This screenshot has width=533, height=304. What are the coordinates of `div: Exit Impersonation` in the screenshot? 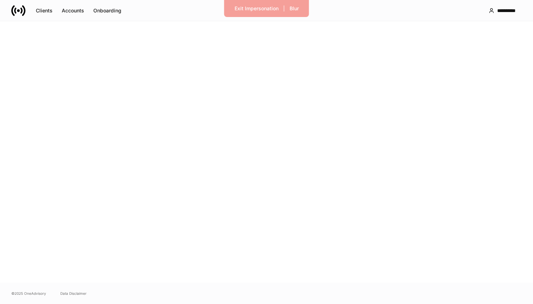 It's located at (257, 9).